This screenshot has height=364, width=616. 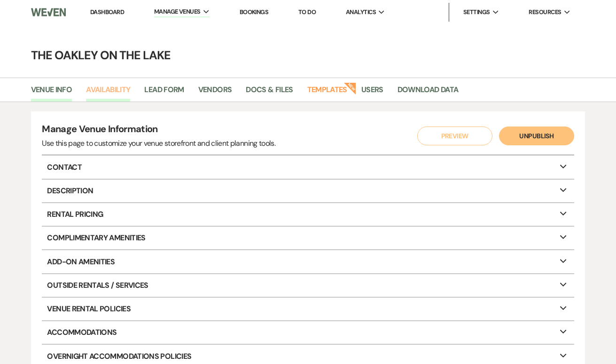 I want to click on a: Venue Info, so click(x=52, y=93).